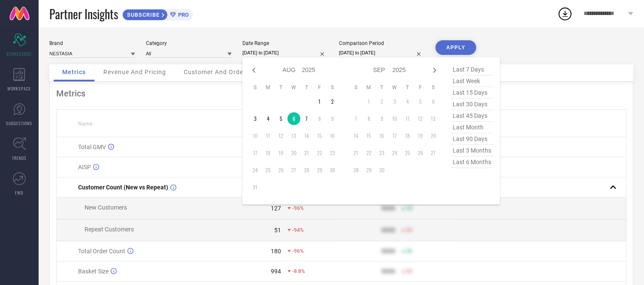 This screenshot has height=285, width=644. What do you see at coordinates (408, 153) in the screenshot?
I see `td: Thu Sep 25 2025` at bounding box center [408, 153].